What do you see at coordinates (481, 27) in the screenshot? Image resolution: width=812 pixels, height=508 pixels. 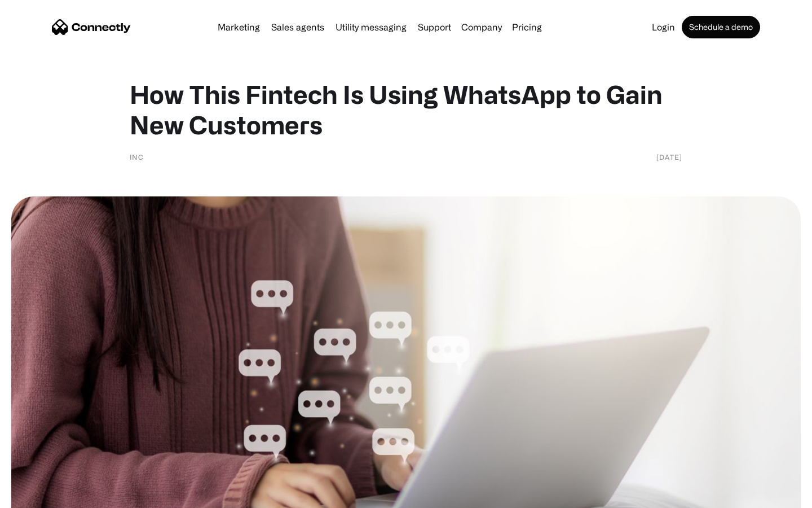 I see `div: Company` at bounding box center [481, 27].